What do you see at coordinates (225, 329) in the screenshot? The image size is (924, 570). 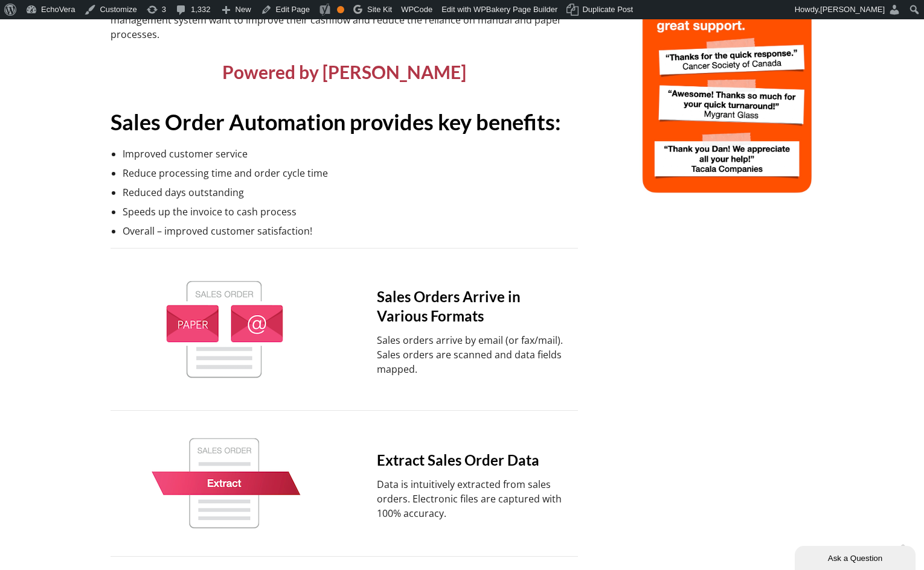 I see `img: sales order automation` at bounding box center [225, 329].